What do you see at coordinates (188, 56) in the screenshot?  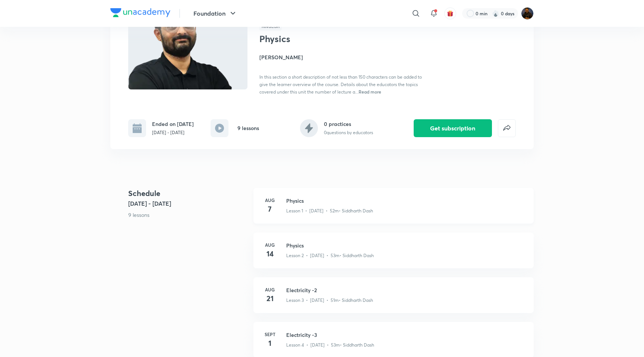 I see `img: Thumbnail` at bounding box center [188, 56].